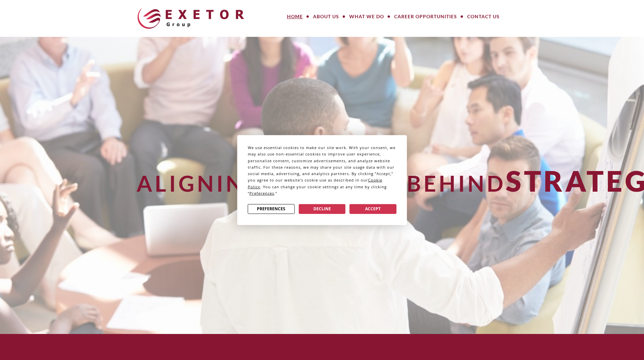 This screenshot has height=360, width=644. What do you see at coordinates (261, 193) in the screenshot?
I see `span: Preferences` at bounding box center [261, 193].